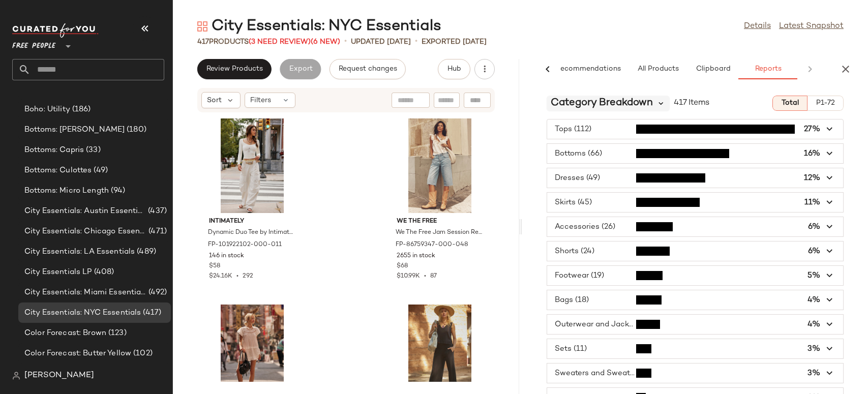 Image resolution: width=868 pixels, height=394 pixels. Describe the element at coordinates (47, 109) in the screenshot. I see `span: Boho: Utility` at that location.